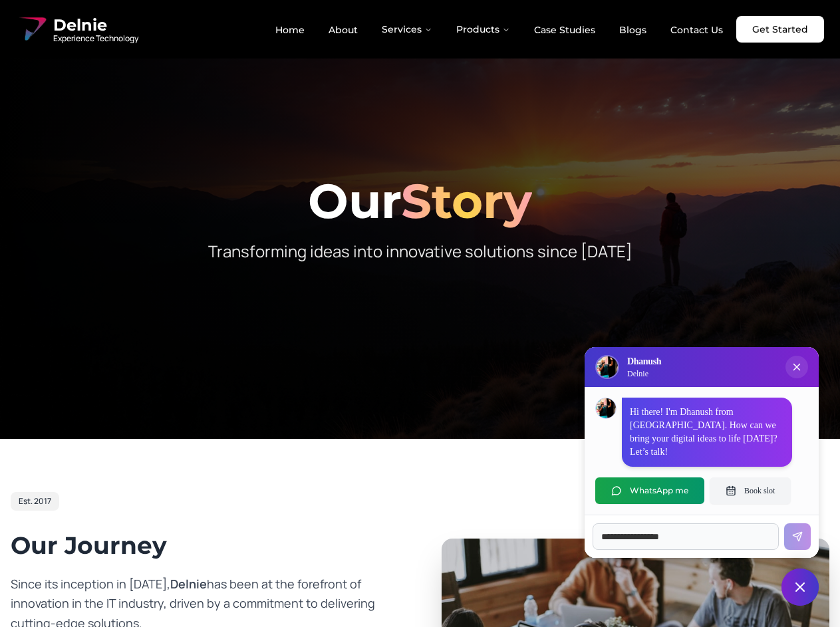  What do you see at coordinates (483, 29) in the screenshot?
I see `button: Products` at bounding box center [483, 29].